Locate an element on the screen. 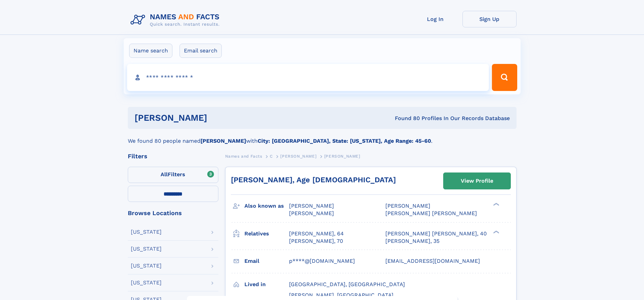  span: All is located at coordinates (164, 175).